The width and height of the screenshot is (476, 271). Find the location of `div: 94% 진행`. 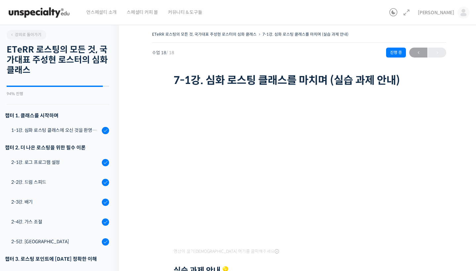

div: 94% 진행 is located at coordinates (58, 94).